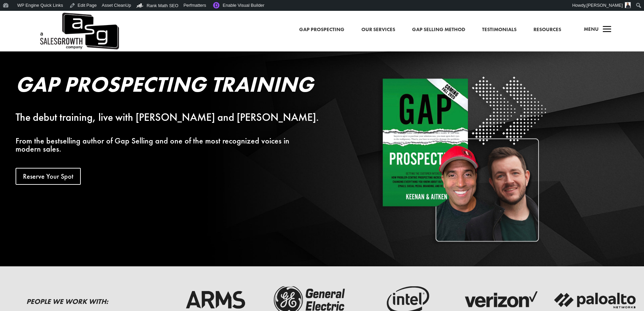 This screenshot has height=311, width=644. Describe the element at coordinates (174, 145) in the screenshot. I see `p: From the bestselling author of Gap Selling and one of the most recognized voices in modern sales.` at that location.